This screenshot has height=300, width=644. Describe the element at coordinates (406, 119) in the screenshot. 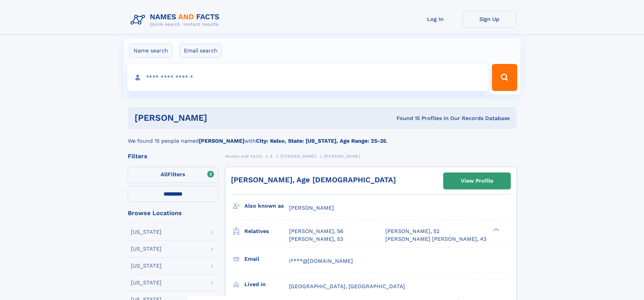

I see `div: Found 15 Profiles In Our Records Database` at that location.